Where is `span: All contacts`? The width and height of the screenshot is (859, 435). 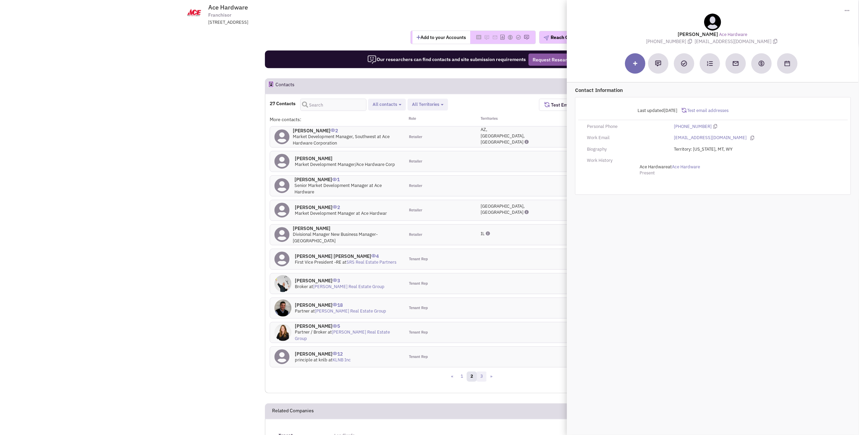 span: All contacts is located at coordinates (385, 104).